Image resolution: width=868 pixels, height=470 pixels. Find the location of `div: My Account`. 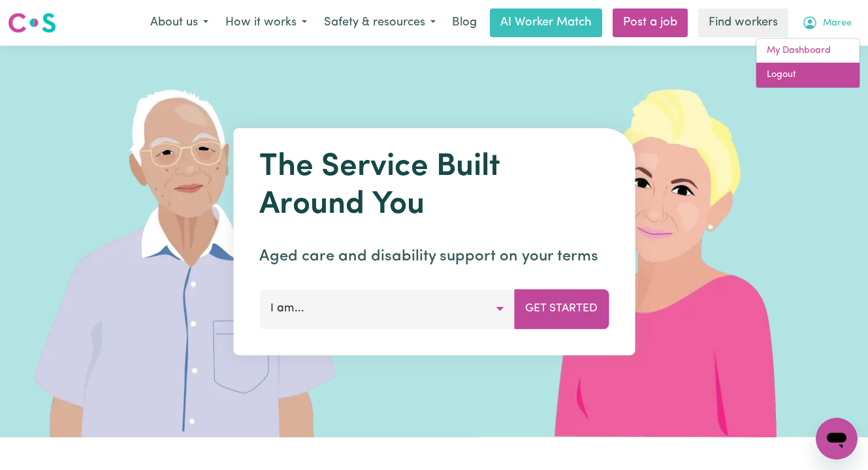

div: My Account is located at coordinates (808, 62).